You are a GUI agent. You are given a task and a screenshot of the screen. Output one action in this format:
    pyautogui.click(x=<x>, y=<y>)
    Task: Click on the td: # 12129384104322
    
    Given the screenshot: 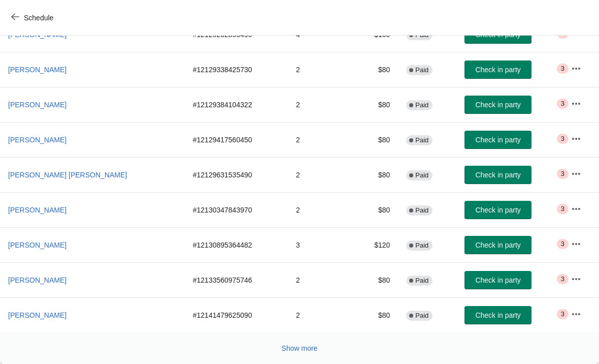 What is the action you would take?
    pyautogui.click(x=236, y=104)
    